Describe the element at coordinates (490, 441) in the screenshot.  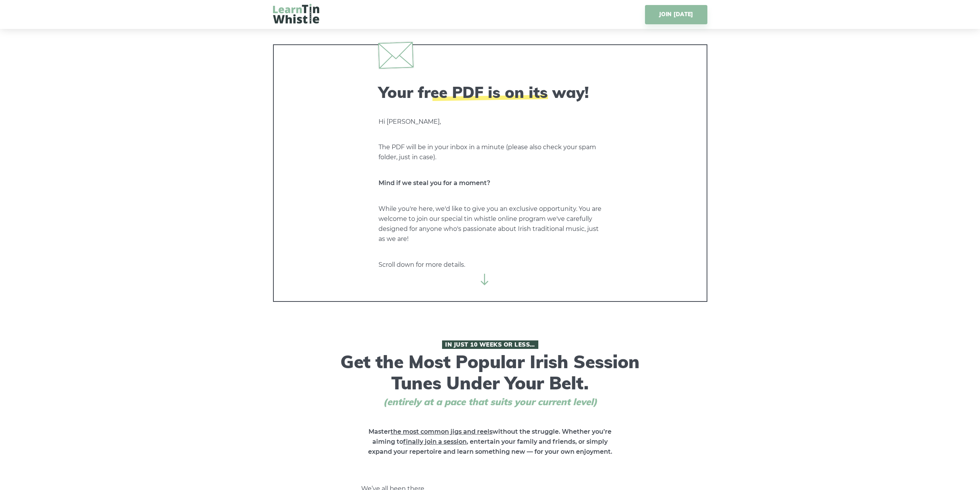
I see `strong: Master without the struggle. Whether you’re aiming to , entertain your family and friends, or sim...` at that location.